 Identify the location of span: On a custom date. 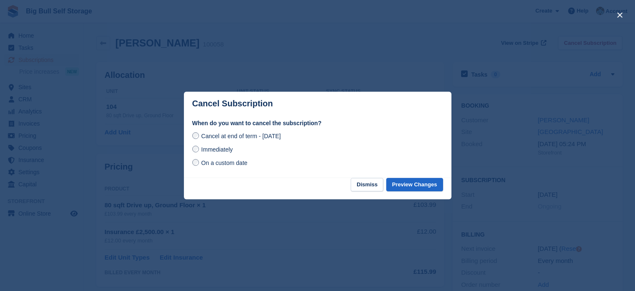
(224, 163).